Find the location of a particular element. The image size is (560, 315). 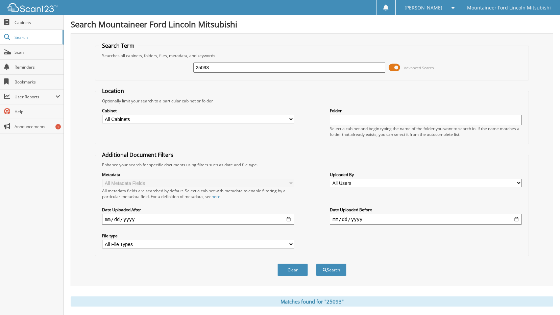

span: Advanced Search is located at coordinates (419, 68).